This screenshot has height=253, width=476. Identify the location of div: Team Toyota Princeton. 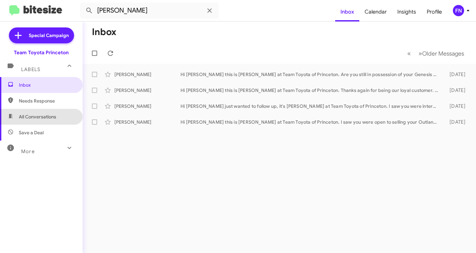
(41, 53).